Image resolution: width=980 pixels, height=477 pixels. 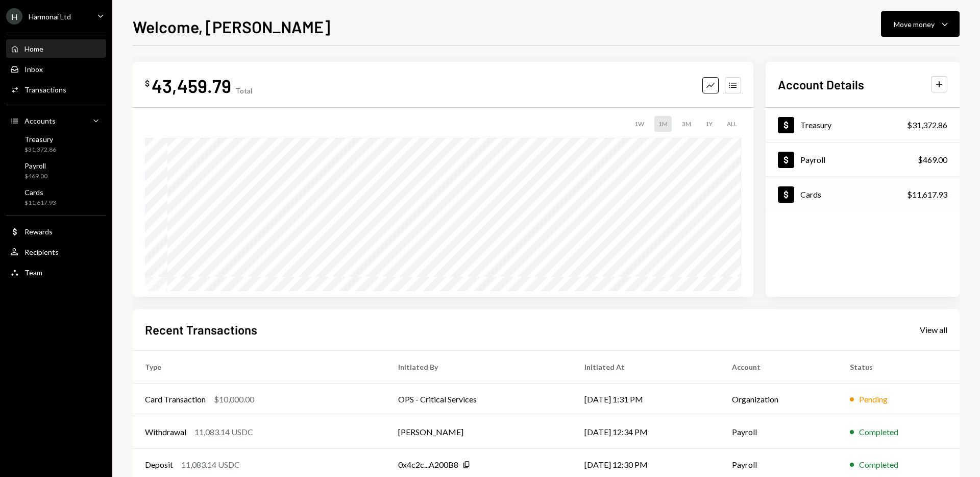 What do you see at coordinates (14, 16) in the screenshot?
I see `div: H` at bounding box center [14, 16].